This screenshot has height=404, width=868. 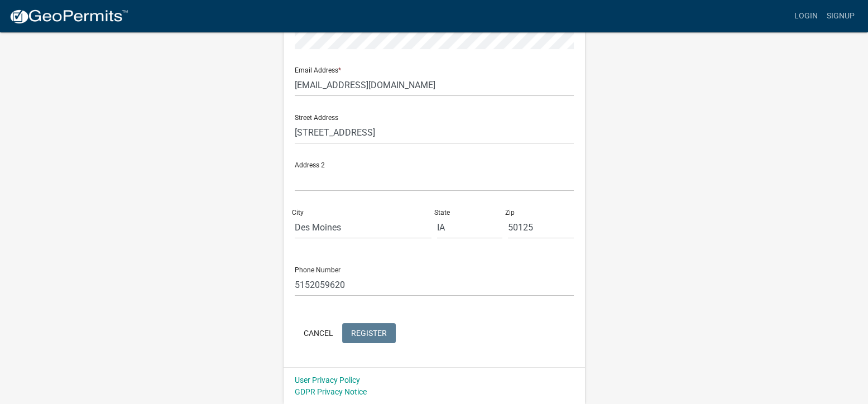 What do you see at coordinates (369, 333) in the screenshot?
I see `span: Register` at bounding box center [369, 333].